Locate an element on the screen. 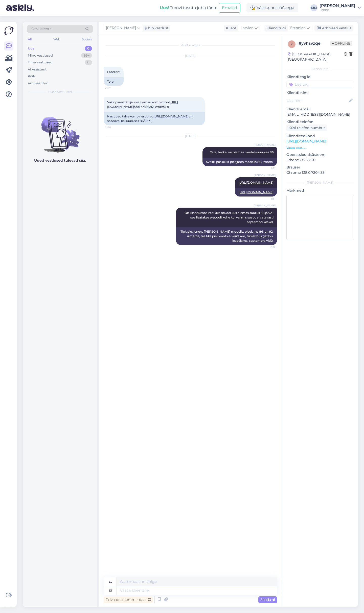 The image size is (364, 613). p: Kliendi nimi is located at coordinates (319, 93).